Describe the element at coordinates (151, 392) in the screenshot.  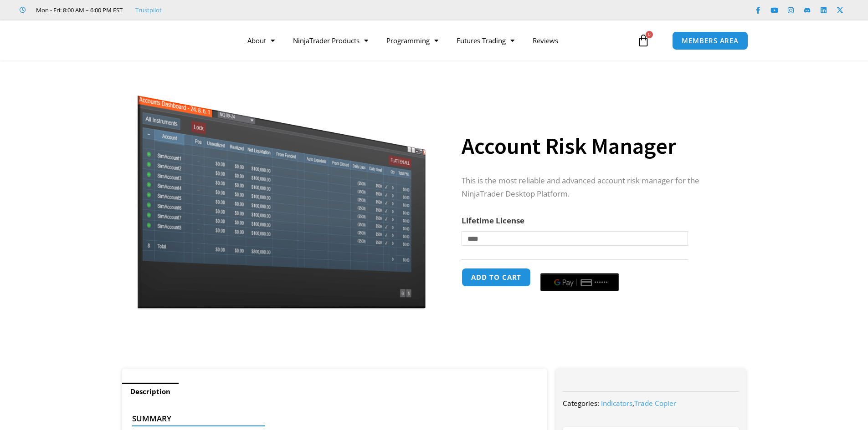
I see `a: Description` at that location.